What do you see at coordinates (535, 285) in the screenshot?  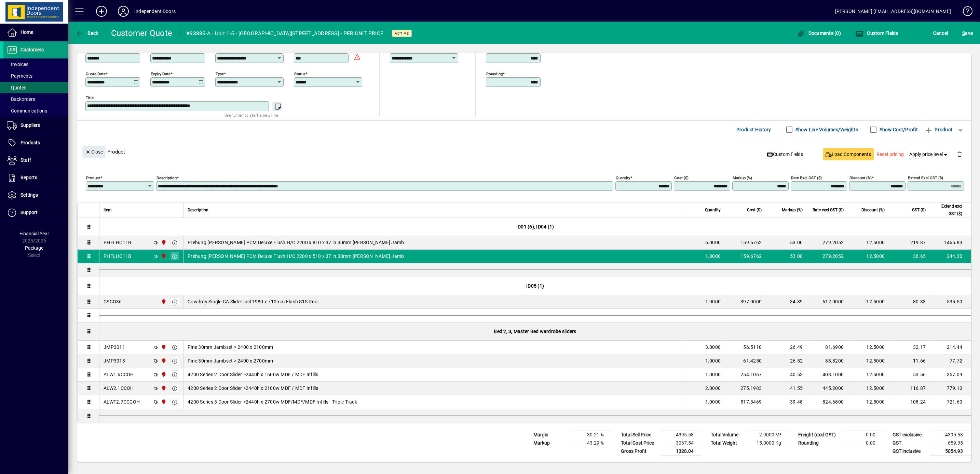 I see `div: ID05 (1)` at bounding box center [535, 285].